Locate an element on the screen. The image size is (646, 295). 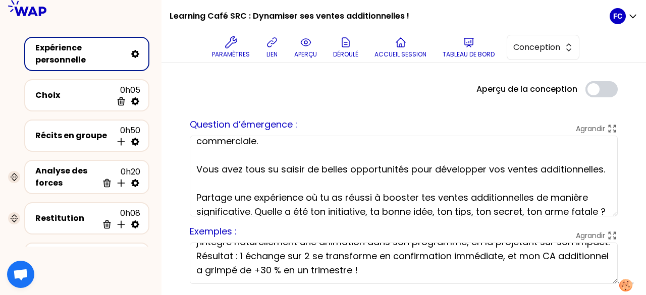
button: FC is located at coordinates (624, 16).